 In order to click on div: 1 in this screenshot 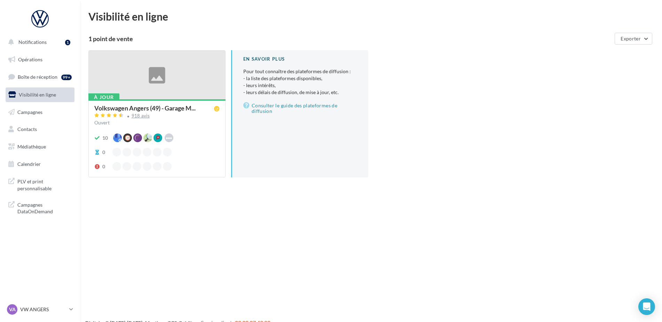, I will do `click(68, 42)`.